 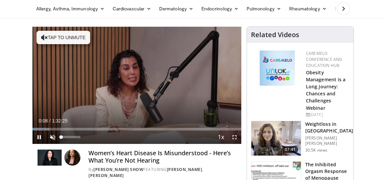 I want to click on button: Fullscreen, so click(x=235, y=138).